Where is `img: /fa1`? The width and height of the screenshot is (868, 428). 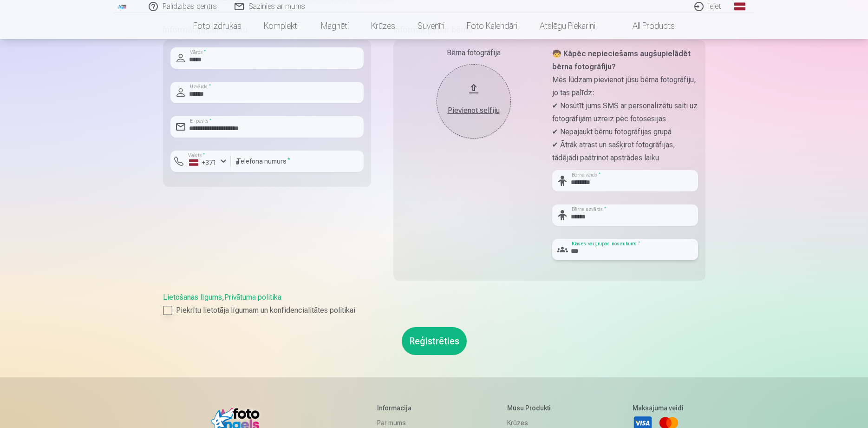 img: /fa1 is located at coordinates (123, 7).